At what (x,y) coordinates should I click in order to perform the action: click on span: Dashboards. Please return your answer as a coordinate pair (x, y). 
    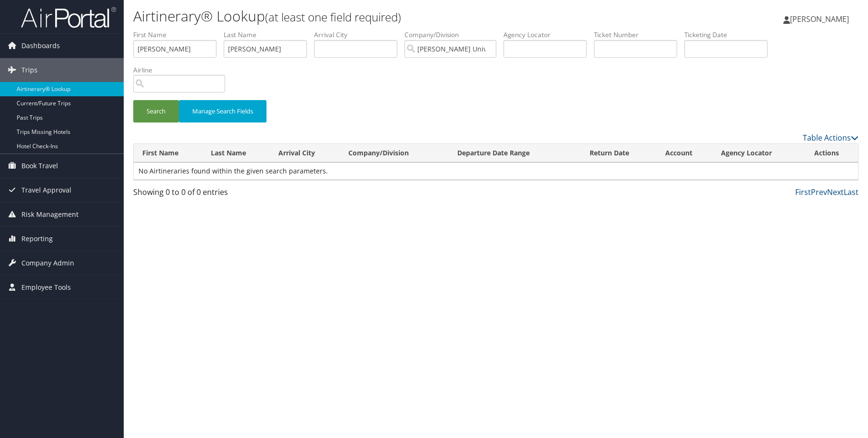
    Looking at the image, I should click on (41, 45).